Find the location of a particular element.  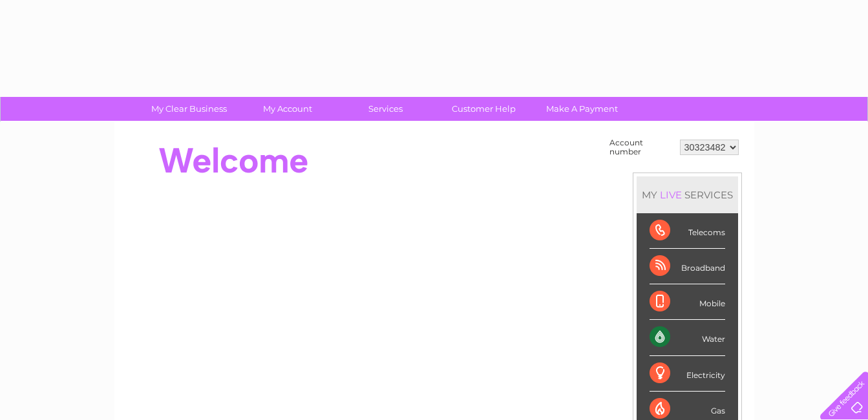

div: Mobile is located at coordinates (687, 302).